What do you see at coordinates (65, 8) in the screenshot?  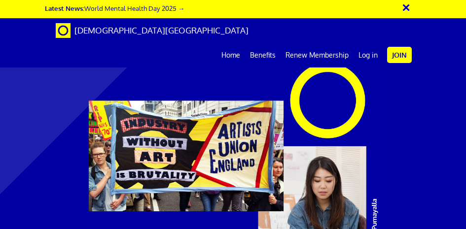 I see `strong: Latest News:` at bounding box center [65, 8].